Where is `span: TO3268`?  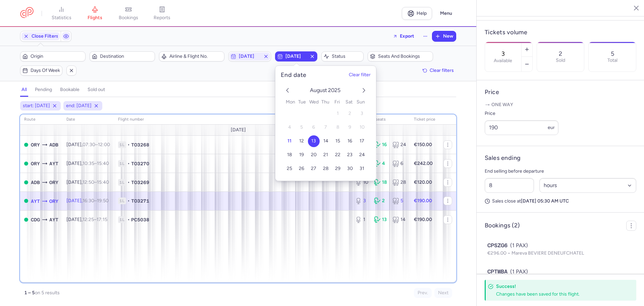
span: TO3268 is located at coordinates (141, 144).